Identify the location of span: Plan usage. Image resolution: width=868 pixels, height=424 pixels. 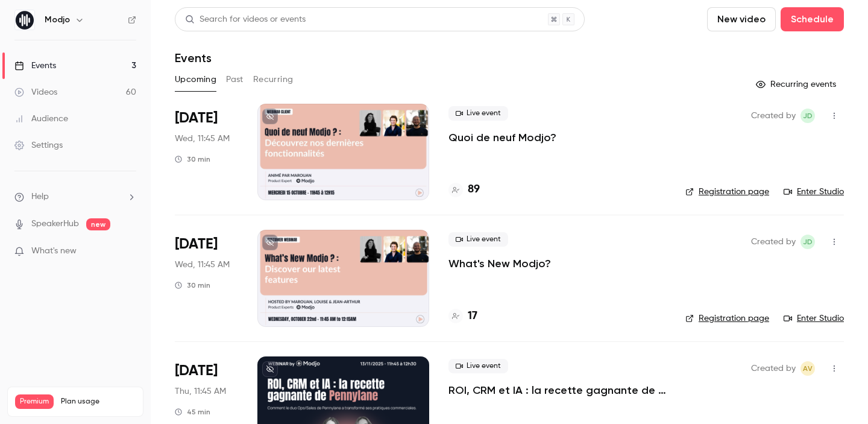
(98, 402).